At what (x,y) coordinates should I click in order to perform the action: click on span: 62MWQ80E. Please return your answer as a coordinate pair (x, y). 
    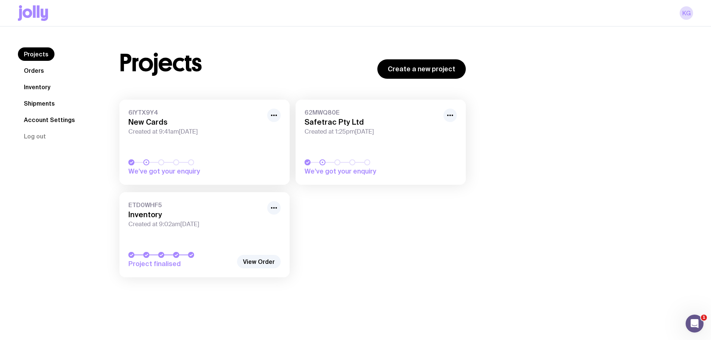
    Looking at the image, I should click on (372, 112).